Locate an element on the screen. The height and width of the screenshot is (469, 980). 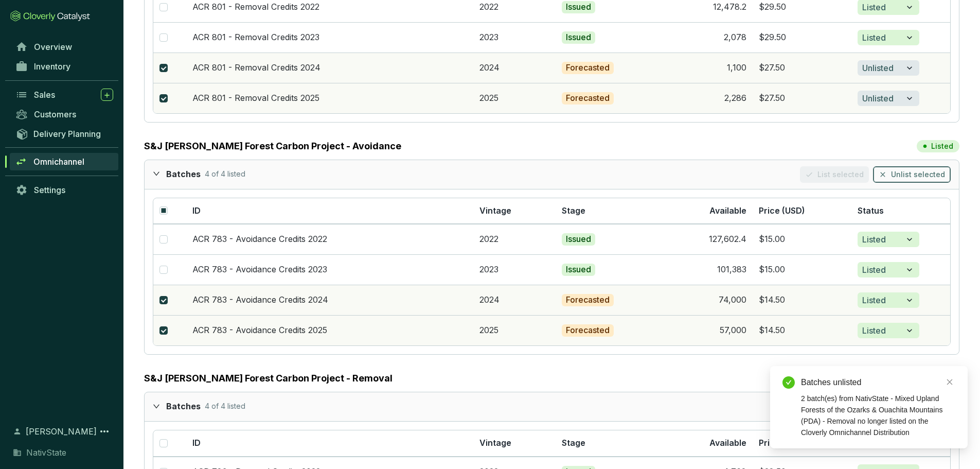
td: ACR 801 - Removal Credits 2024 is located at coordinates (330, 68).